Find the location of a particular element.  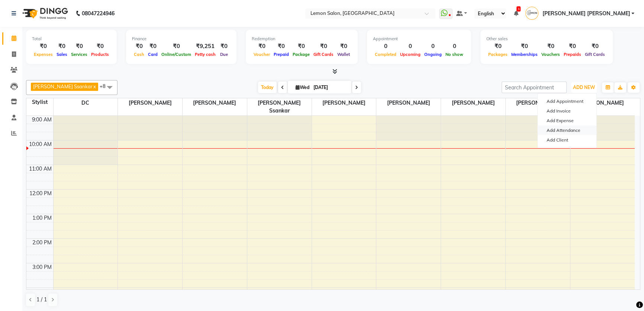

span: Services is located at coordinates (79, 54).